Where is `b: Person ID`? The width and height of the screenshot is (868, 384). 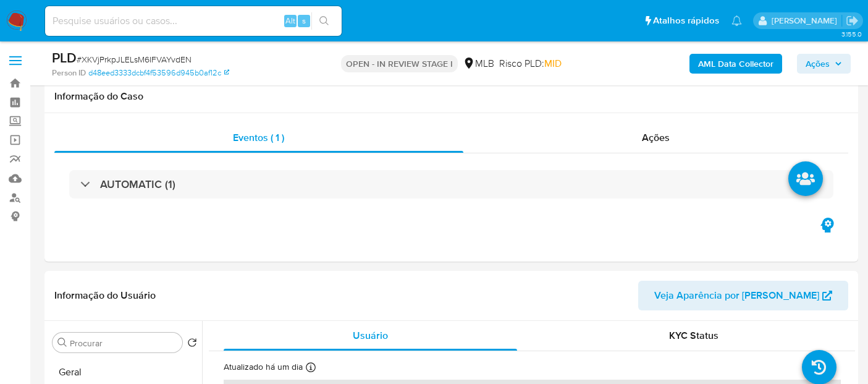 b: Person ID is located at coordinates (69, 73).